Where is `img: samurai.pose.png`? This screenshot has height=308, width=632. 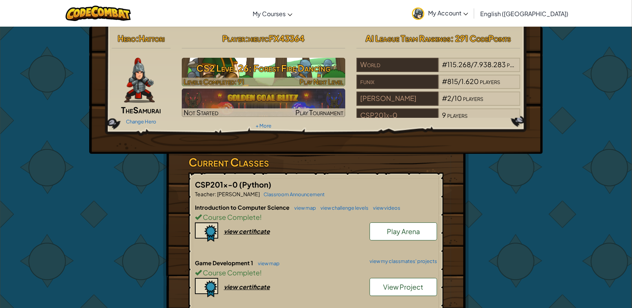 img: samurai.pose.png is located at coordinates (140, 80).